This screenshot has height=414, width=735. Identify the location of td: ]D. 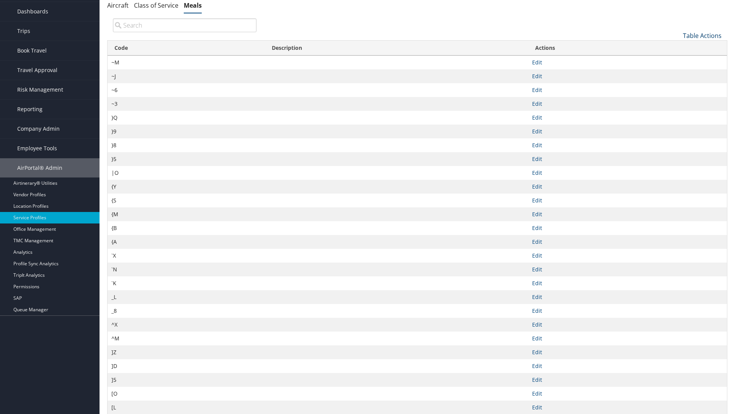
(186, 366).